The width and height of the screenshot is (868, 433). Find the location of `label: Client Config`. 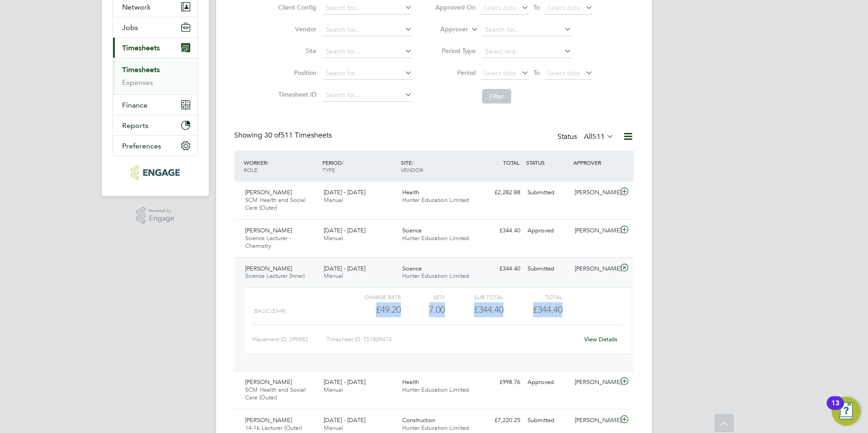

label: Client Config is located at coordinates (296, 7).